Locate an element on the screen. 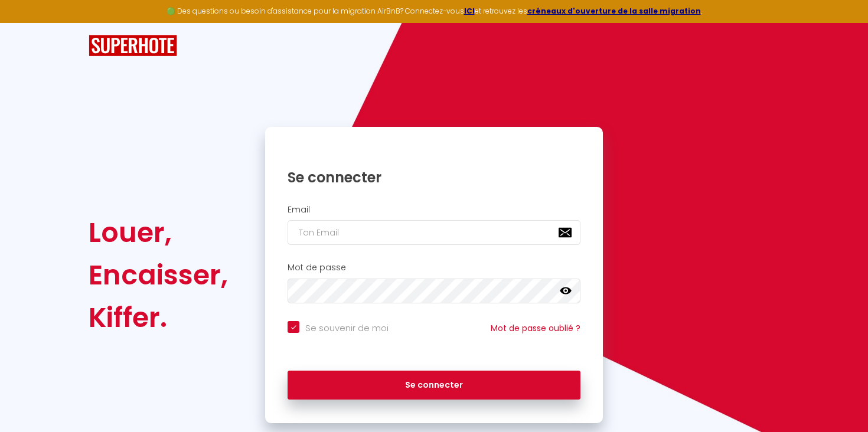 Image resolution: width=868 pixels, height=432 pixels. button: Se connecter is located at coordinates (434, 385).